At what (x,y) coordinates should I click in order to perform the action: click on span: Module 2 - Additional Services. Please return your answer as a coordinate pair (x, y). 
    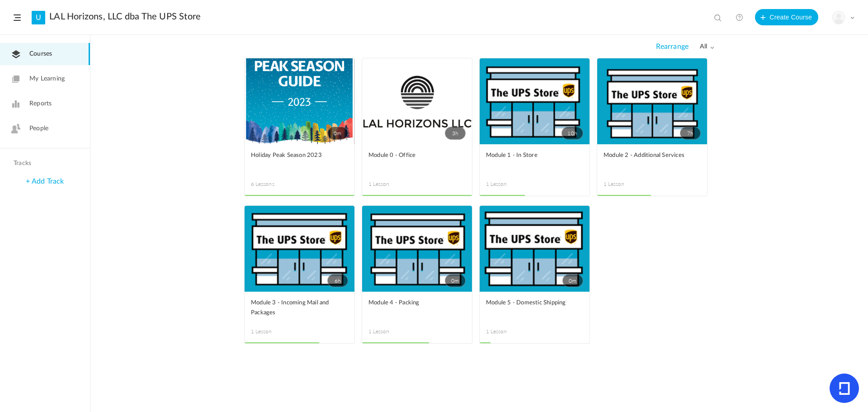
    Looking at the image, I should click on (645, 155).